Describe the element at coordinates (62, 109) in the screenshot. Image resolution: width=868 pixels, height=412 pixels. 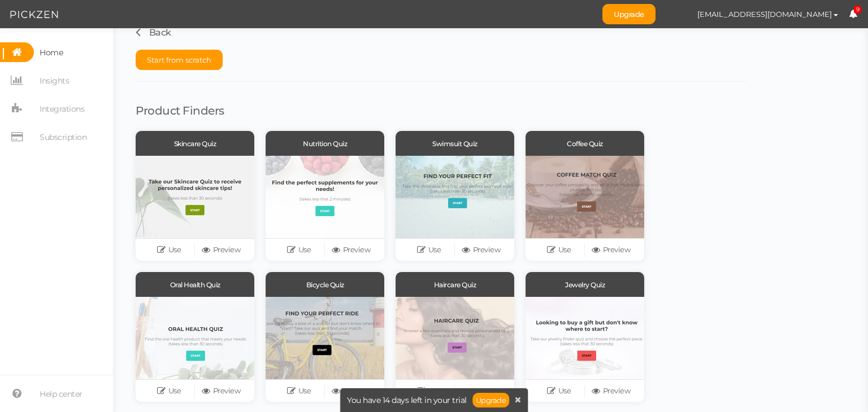
I see `span: Integrations` at that location.